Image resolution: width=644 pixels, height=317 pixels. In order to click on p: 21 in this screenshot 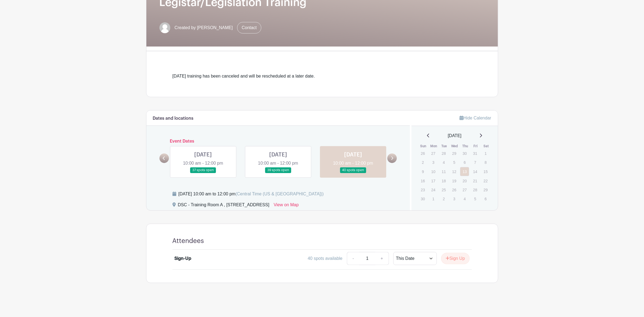, I will do `click(475, 180)`.